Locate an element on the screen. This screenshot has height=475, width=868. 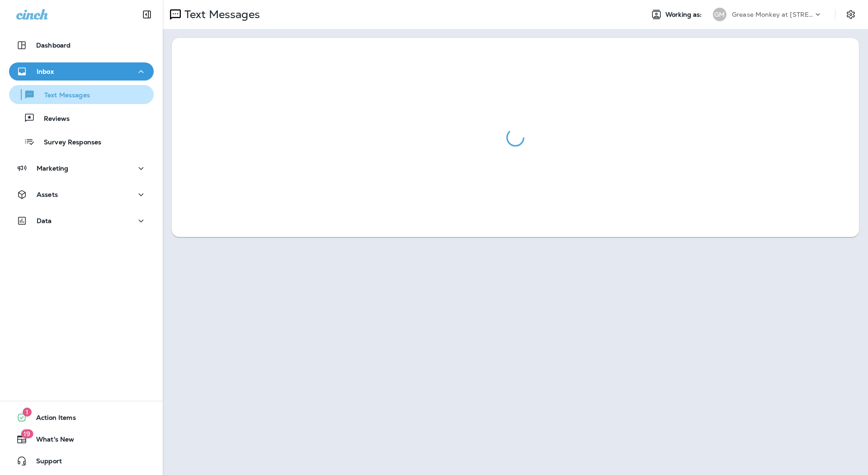
button: Assets is located at coordinates (81, 194).